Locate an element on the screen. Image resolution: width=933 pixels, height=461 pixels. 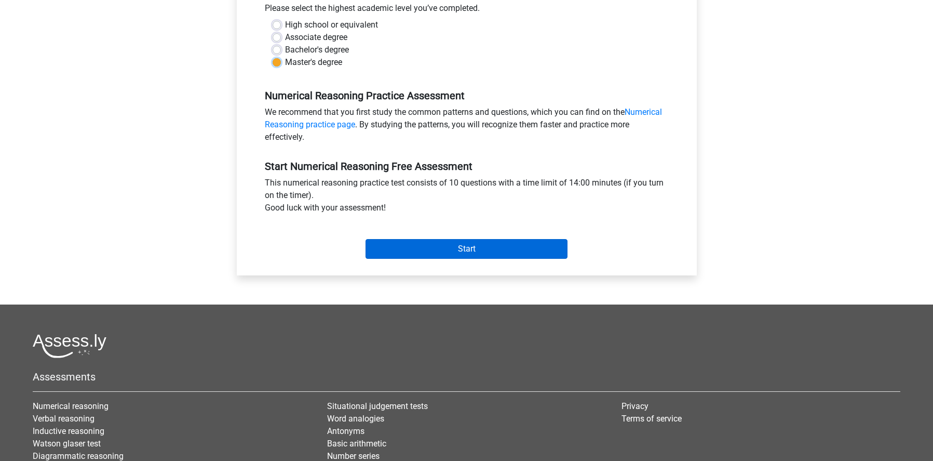
label: Bachelor's degree is located at coordinates (317, 50).